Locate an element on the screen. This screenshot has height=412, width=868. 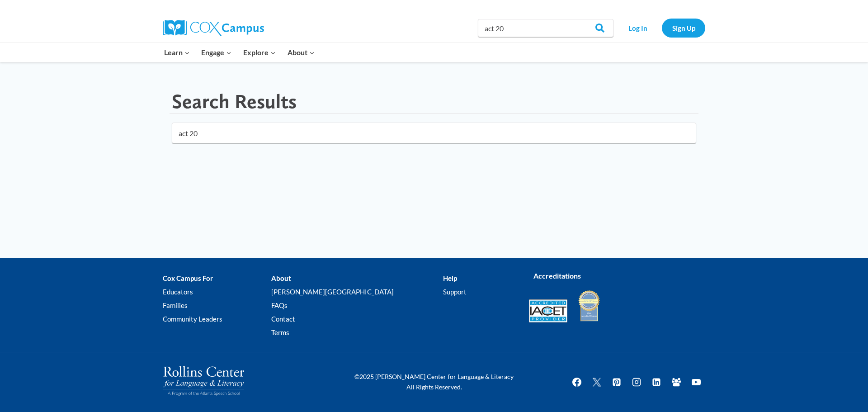
input: Search for... is located at coordinates (434, 133).